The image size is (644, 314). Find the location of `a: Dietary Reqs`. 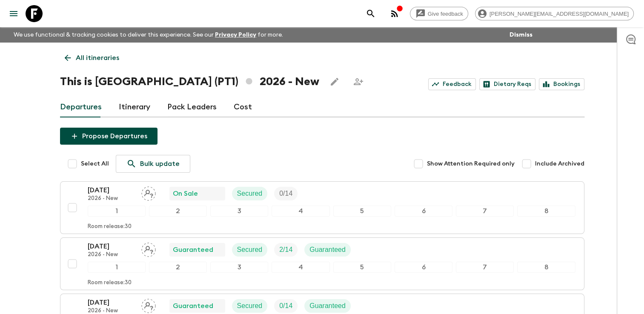

a: Dietary Reqs is located at coordinates (507, 85).